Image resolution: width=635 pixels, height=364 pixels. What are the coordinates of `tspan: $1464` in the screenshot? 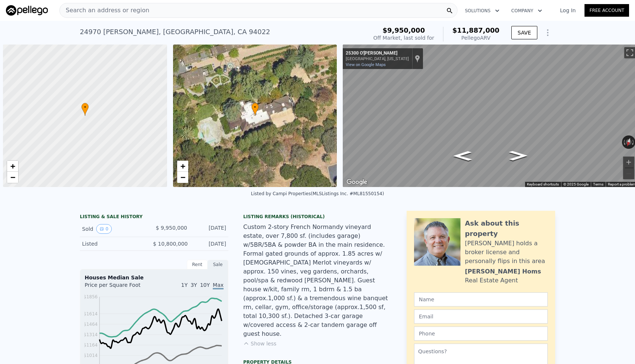 It's located at (91, 324).